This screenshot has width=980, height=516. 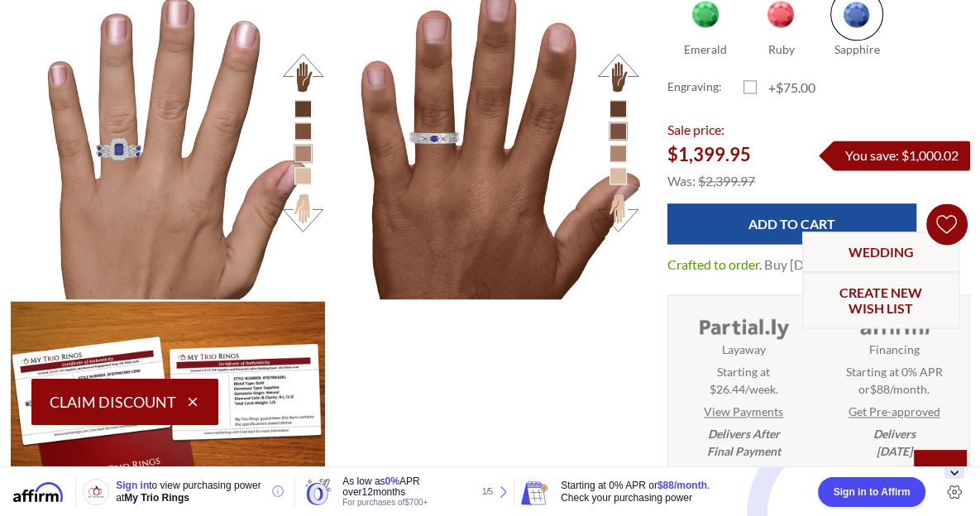 I want to click on span: Starting at 0% APR or /month., so click(x=894, y=382).